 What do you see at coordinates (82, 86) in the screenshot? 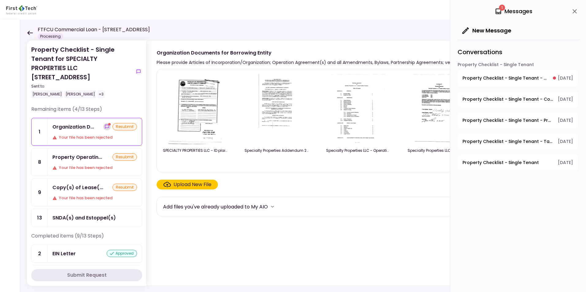
I see `div: Sent to:` at bounding box center [82, 86].